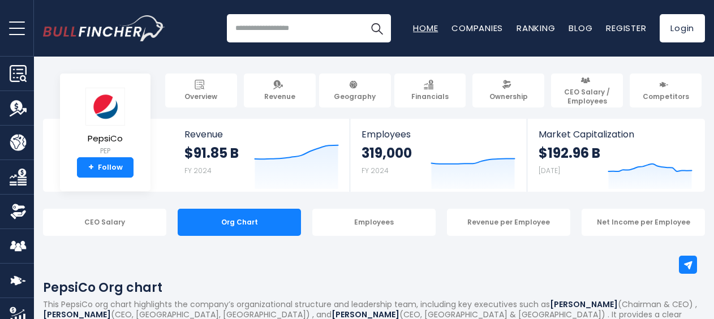  What do you see at coordinates (509, 97) in the screenshot?
I see `span: Ownership` at bounding box center [509, 97].